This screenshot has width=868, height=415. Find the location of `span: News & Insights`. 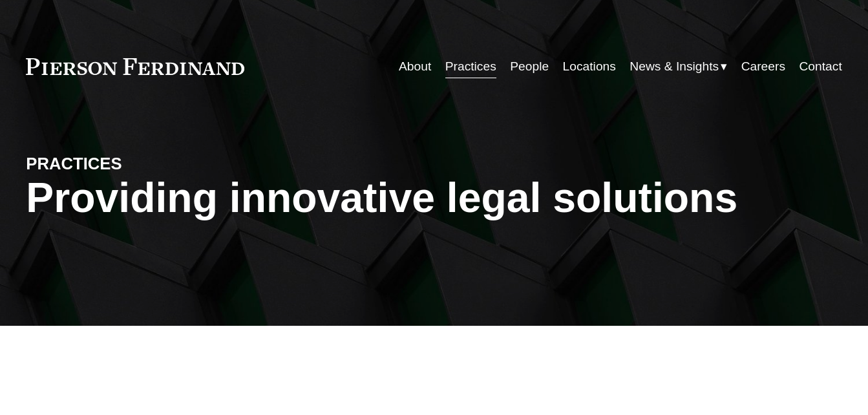

span: News & Insights is located at coordinates (674, 66).